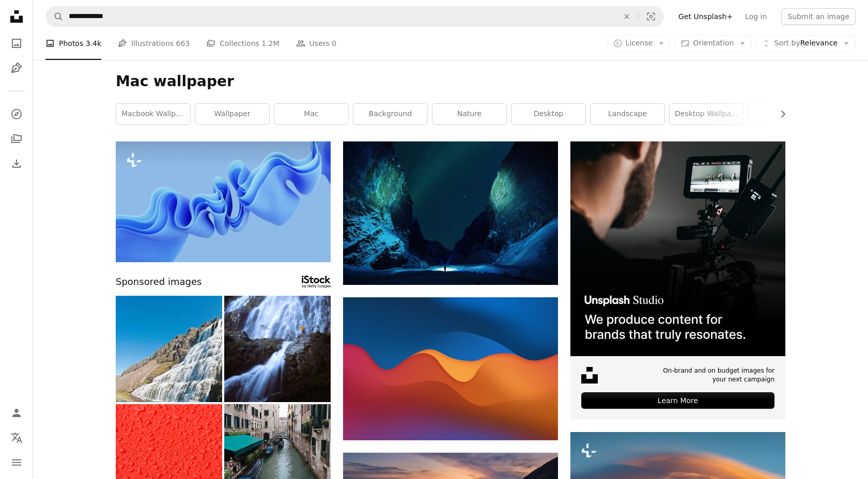 The width and height of the screenshot is (868, 479). Describe the element at coordinates (713, 43) in the screenshot. I see `button: Orientation` at that location.